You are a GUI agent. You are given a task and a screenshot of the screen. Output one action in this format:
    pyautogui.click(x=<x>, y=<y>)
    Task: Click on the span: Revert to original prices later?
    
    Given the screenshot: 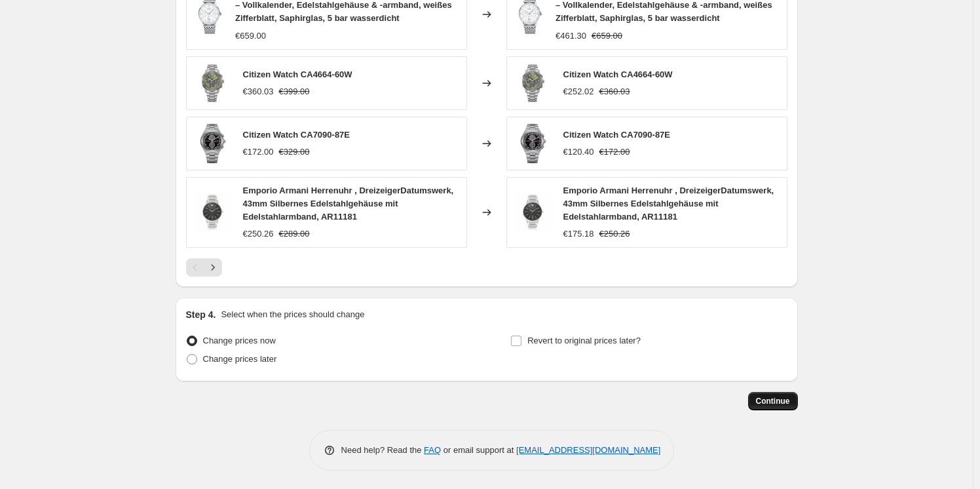 What is the action you would take?
    pyautogui.click(x=583, y=340)
    